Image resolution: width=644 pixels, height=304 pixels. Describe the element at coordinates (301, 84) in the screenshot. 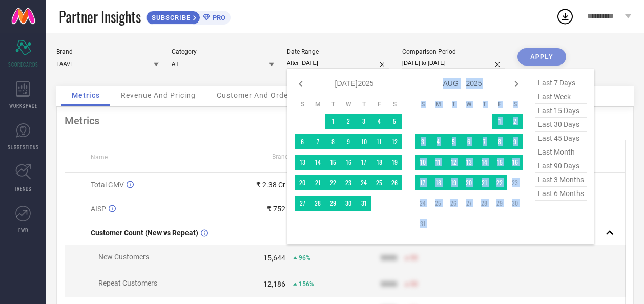

I see `div: Previous month` at that location.